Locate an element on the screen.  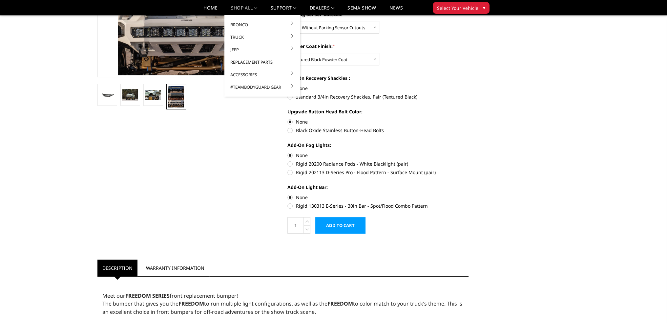
a: Warranty Information is located at coordinates (175, 267).